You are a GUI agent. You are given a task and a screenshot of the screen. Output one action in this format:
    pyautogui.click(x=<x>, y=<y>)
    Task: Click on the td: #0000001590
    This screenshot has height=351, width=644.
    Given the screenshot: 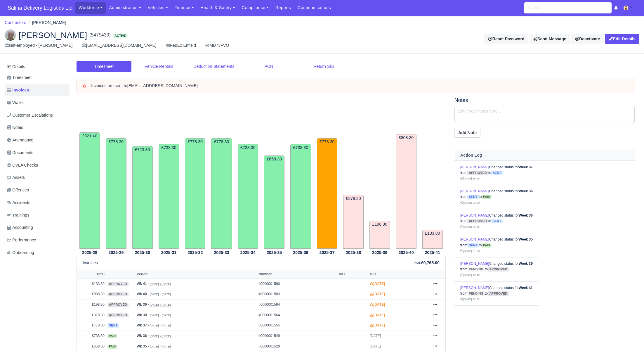 What is the action you would take?
    pyautogui.click(x=297, y=284)
    